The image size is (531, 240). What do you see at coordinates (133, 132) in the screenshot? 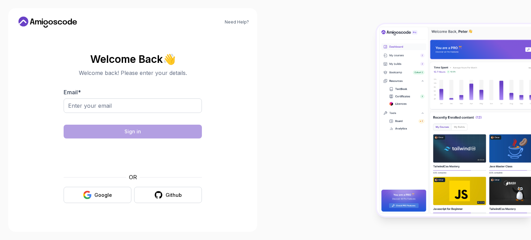
I see `div: Sign in` at bounding box center [133, 132].